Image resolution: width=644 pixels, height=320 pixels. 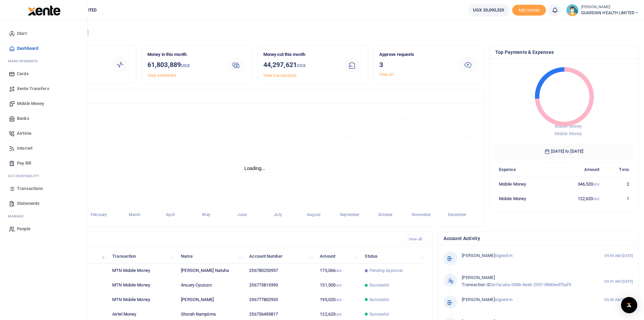 What do you see at coordinates (212, 285) in the screenshot?
I see `td: Anuary Cyuzuzo` at bounding box center [212, 285].